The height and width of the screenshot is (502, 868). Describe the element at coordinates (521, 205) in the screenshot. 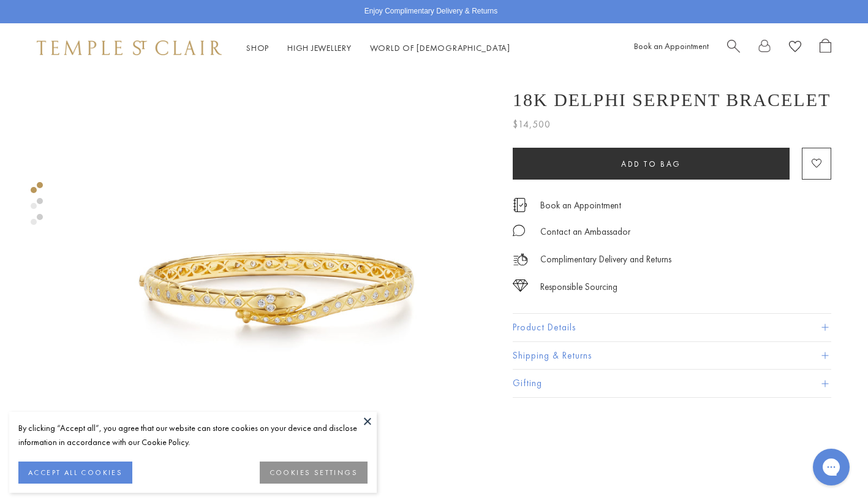

I see `img: icon_appointment.svg` at that location.